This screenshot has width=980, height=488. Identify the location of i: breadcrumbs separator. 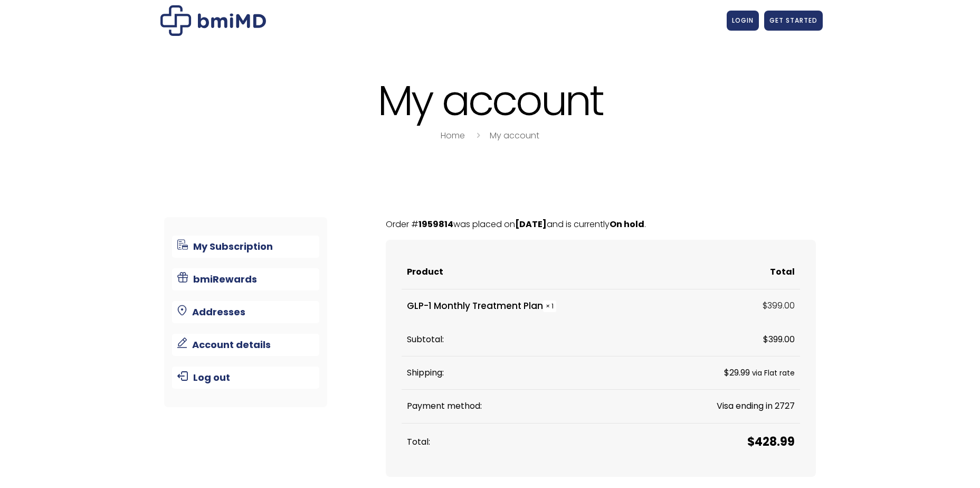
(478, 135).